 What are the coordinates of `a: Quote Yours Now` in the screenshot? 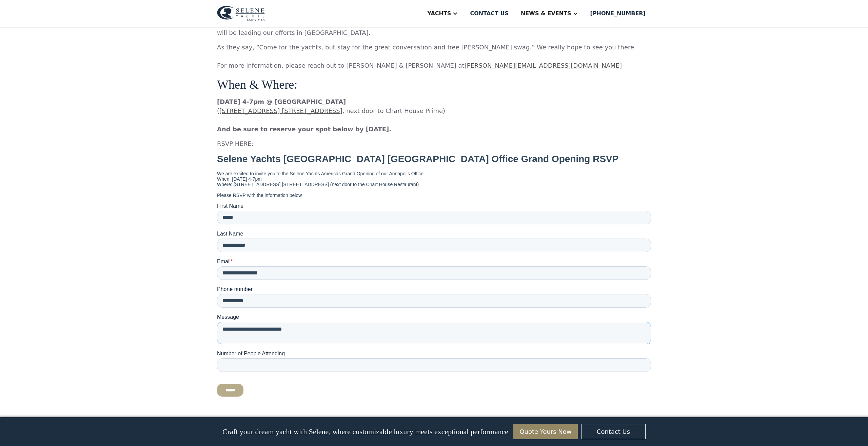 It's located at (545, 432).